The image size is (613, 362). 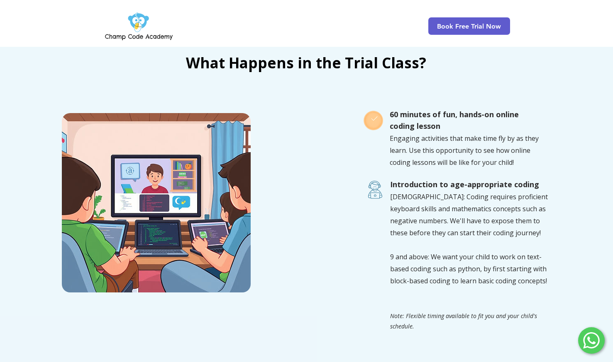 What do you see at coordinates (469, 26) in the screenshot?
I see `span: Book Free Trial Now` at bounding box center [469, 26].